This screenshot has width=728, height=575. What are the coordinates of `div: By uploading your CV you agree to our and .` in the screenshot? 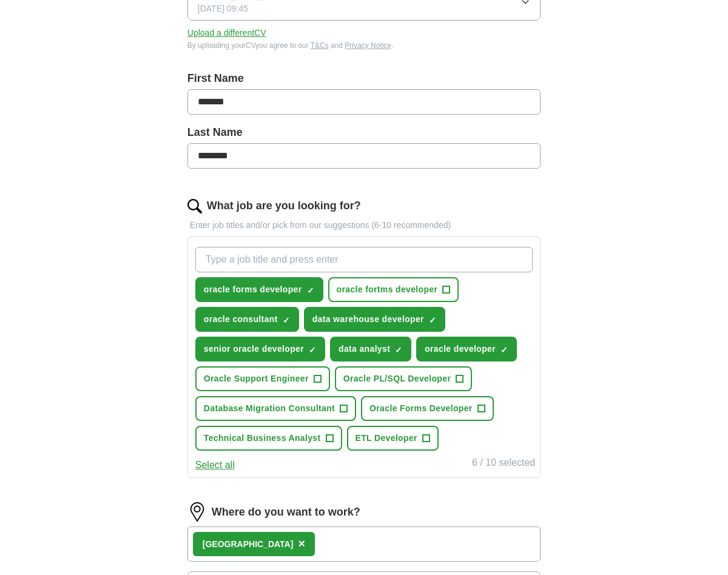 It's located at (364, 45).